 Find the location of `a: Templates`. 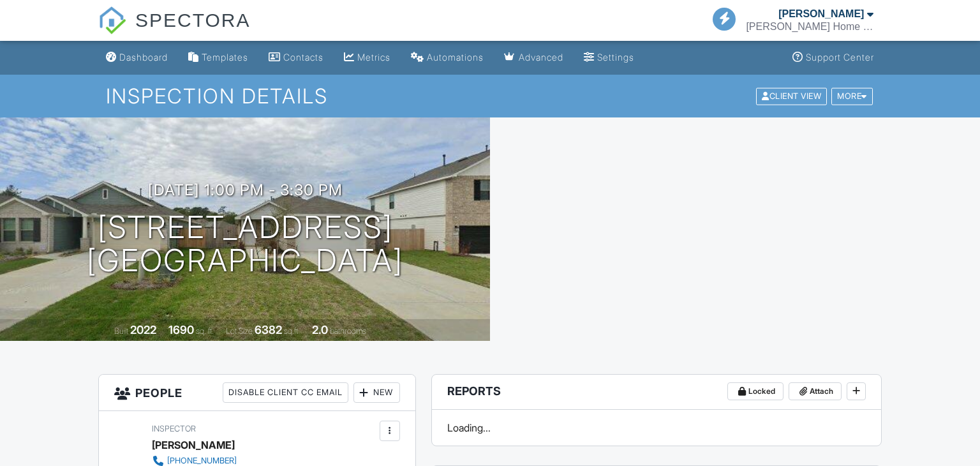

a: Templates is located at coordinates (218, 57).